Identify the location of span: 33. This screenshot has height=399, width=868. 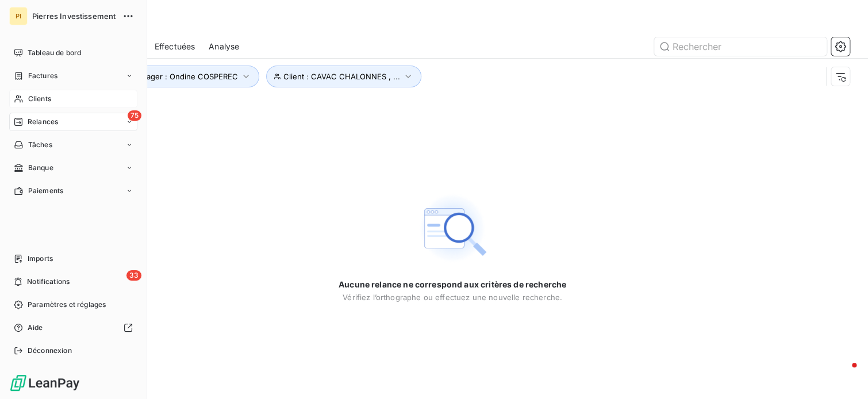
(134, 275).